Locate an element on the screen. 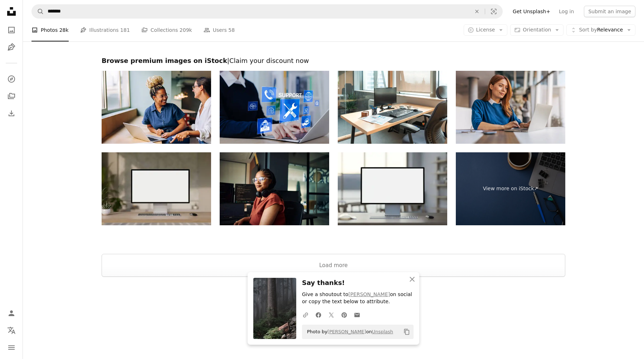  span: License is located at coordinates (486, 29).